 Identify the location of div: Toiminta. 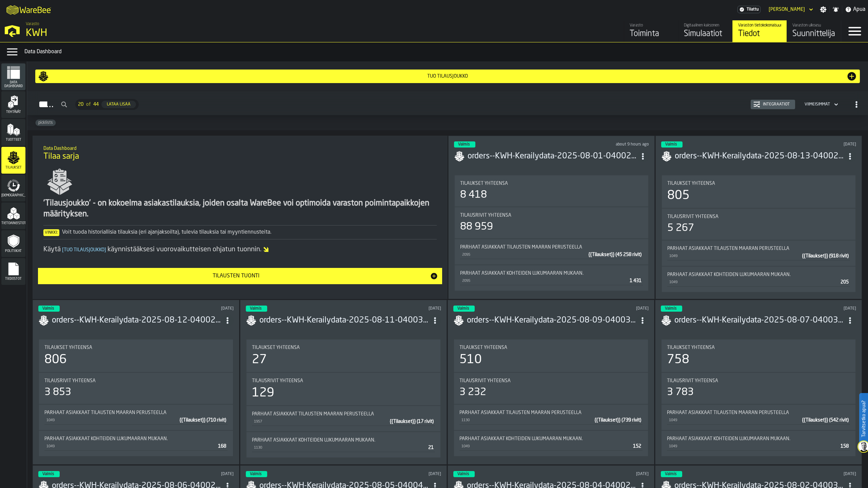
(651, 34).